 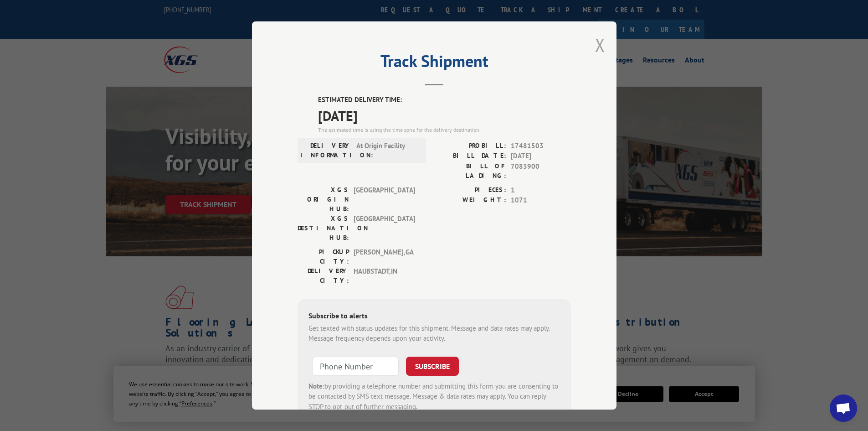 What do you see at coordinates (444, 100) in the screenshot?
I see `label: ESTIMATED DELIVERY TIME:` at bounding box center [444, 100].